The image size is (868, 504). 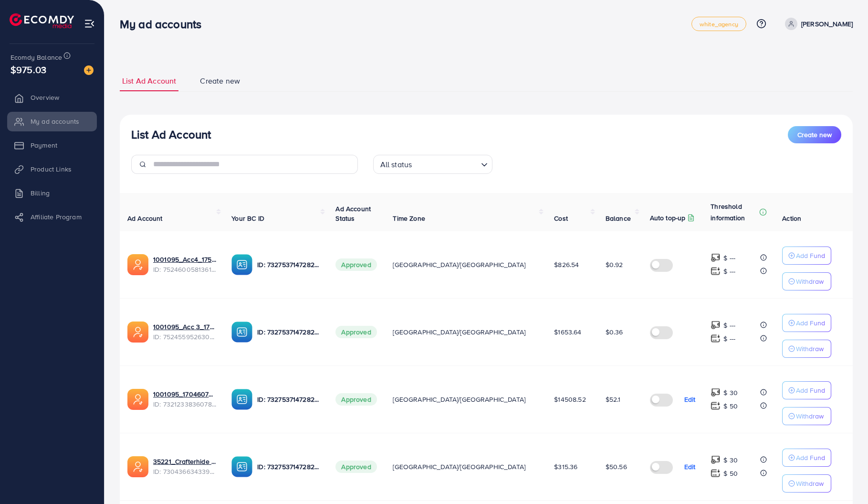 What do you see at coordinates (171, 134) in the screenshot?
I see `h3: List Ad Account` at bounding box center [171, 134].